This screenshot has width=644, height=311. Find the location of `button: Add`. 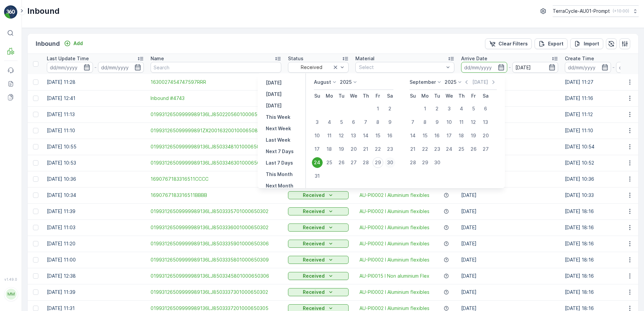

button: Add is located at coordinates (73, 43).